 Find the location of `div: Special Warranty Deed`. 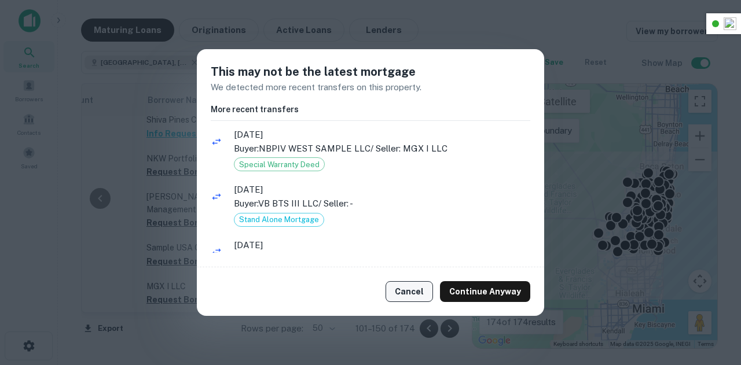

div: Special Warranty Deed is located at coordinates (279, 164).